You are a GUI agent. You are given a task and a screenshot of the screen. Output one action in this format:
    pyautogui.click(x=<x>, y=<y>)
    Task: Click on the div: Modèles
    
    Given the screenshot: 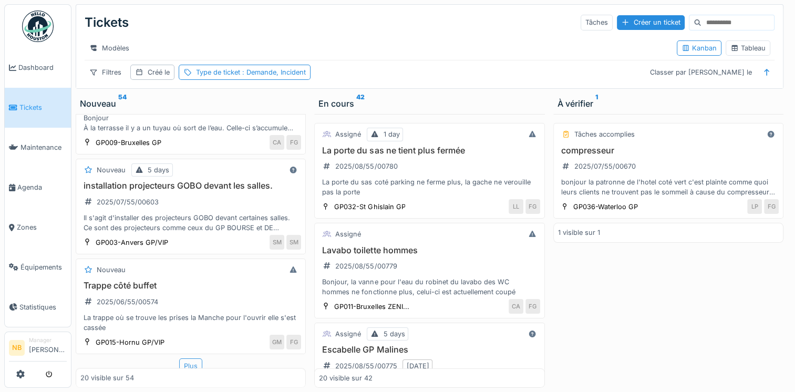 What is the action you would take?
    pyautogui.click(x=109, y=48)
    